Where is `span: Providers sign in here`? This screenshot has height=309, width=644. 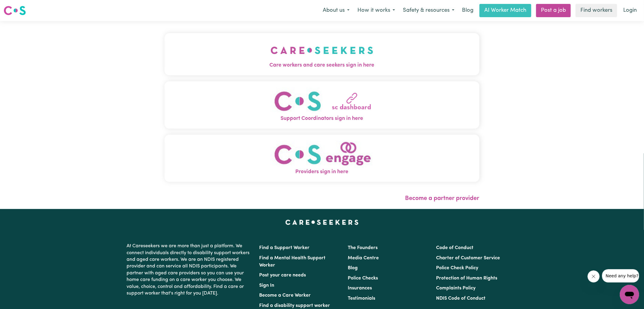 span: Providers sign in here is located at coordinates (322, 172).